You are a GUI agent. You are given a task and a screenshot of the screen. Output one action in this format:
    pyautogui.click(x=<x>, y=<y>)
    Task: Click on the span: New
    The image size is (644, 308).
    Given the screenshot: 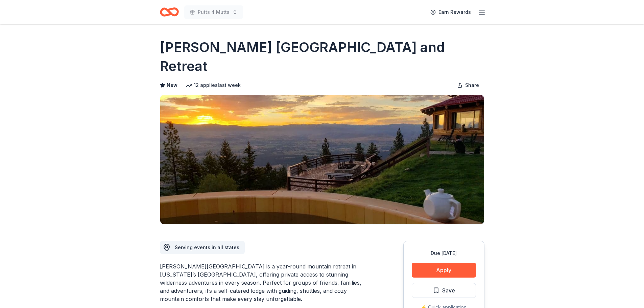 What is the action you would take?
    pyautogui.click(x=172, y=85)
    